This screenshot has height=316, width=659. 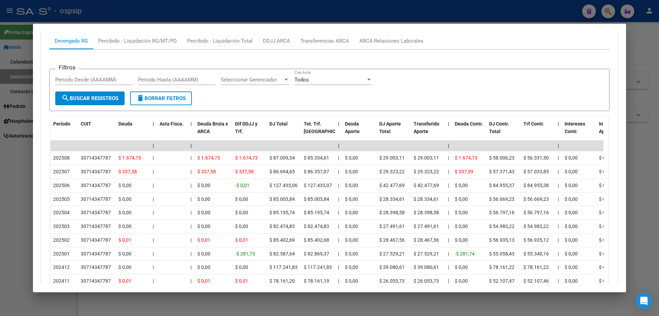 What do you see at coordinates (426, 212) in the screenshot?
I see `span: $ 28.398,58` at bounding box center [426, 212].